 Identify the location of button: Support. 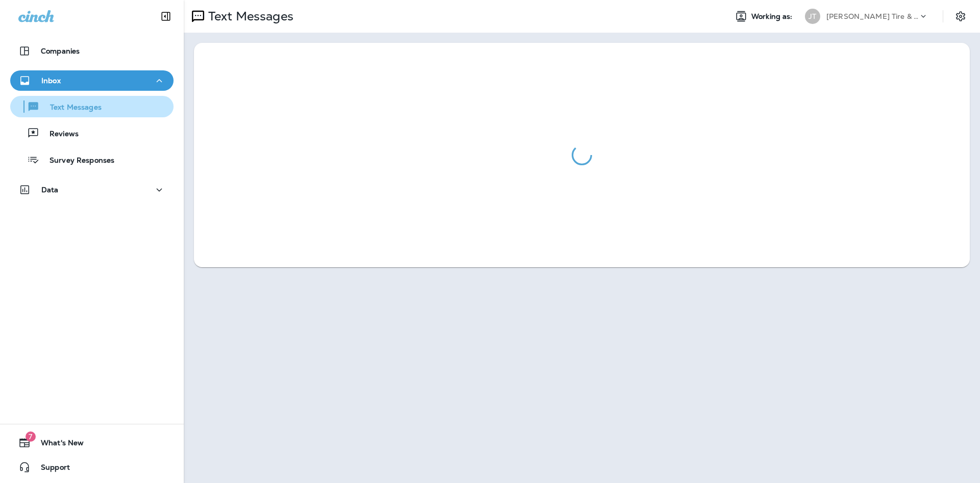
(92, 467).